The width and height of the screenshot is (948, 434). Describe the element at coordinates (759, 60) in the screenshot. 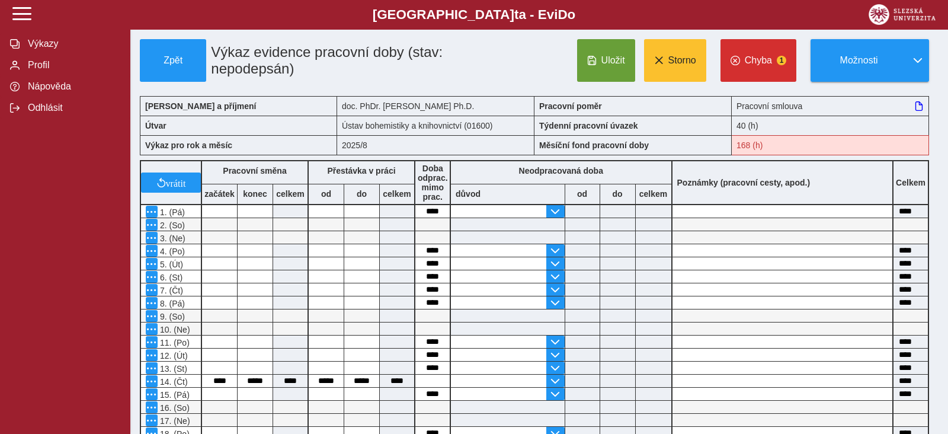

I see `button: Chyba1` at that location.